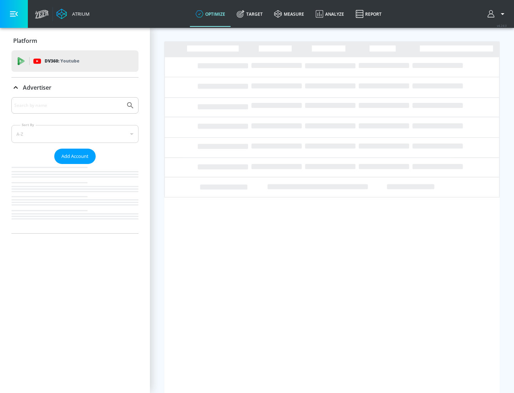 This screenshot has width=514, height=393. I want to click on div: Atrium, so click(79, 14).